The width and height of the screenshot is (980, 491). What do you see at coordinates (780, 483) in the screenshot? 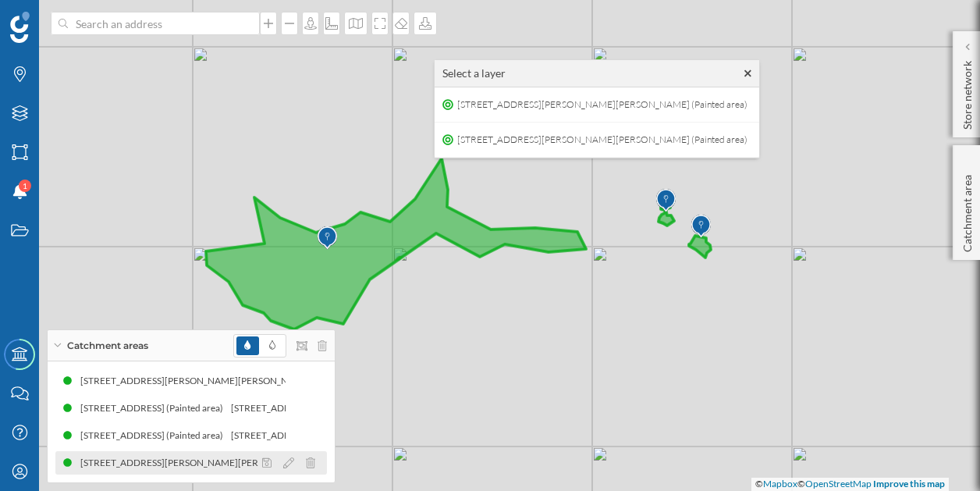
I see `a: Mapbox` at bounding box center [780, 483].